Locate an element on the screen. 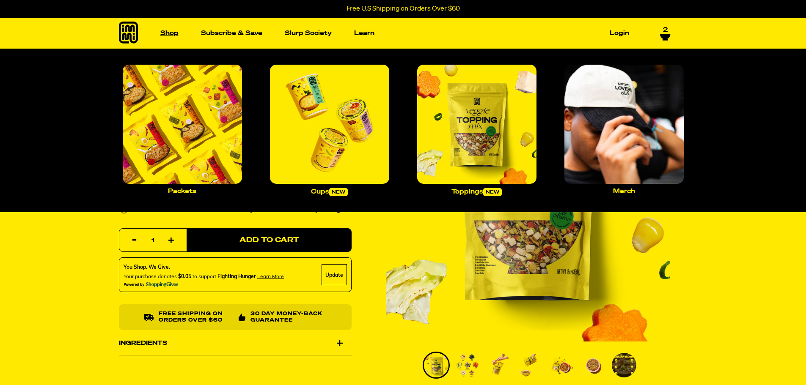  a: Toppingsnew is located at coordinates (477, 130).